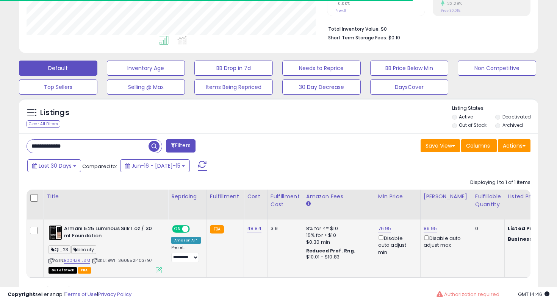 The width and height of the screenshot is (557, 302). What do you see at coordinates (77, 261) in the screenshot?
I see `a: B004ZRILSM` at bounding box center [77, 261].